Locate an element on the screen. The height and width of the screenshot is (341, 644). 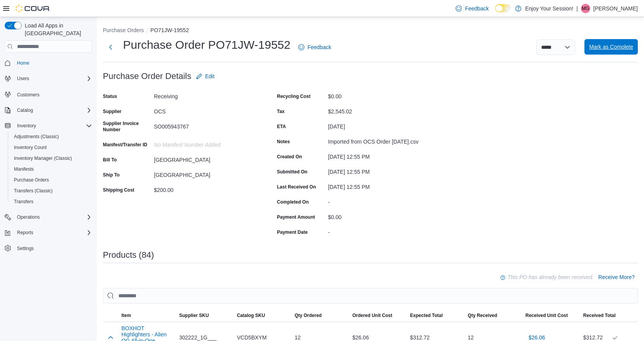
span: Expected Total is located at coordinates (426, 315).